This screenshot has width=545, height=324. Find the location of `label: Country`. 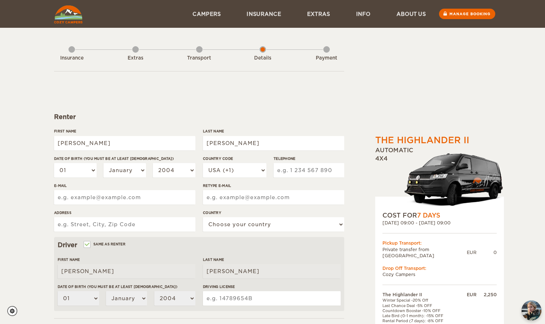

label: Country is located at coordinates (274, 212).